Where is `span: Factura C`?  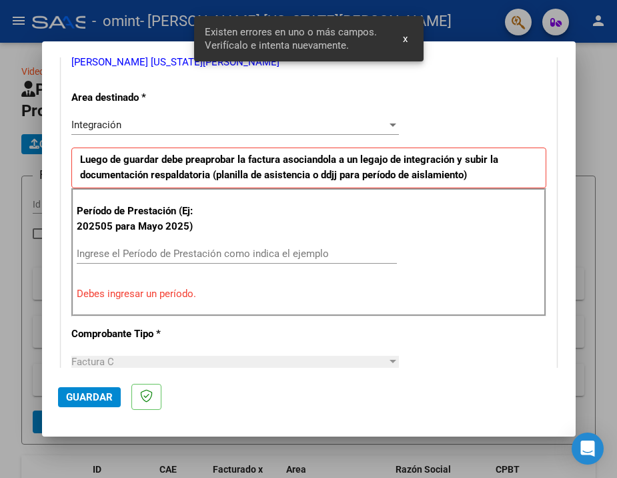 span: Factura C is located at coordinates (93, 362).